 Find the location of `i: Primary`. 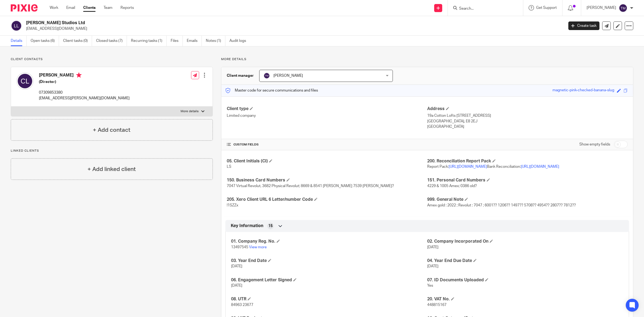

i: Primary is located at coordinates (79, 75).